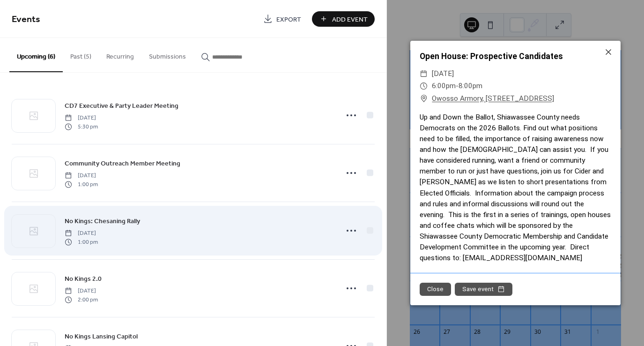 This screenshot has height=346, width=644. I want to click on span: 6:00pm, so click(444, 86).